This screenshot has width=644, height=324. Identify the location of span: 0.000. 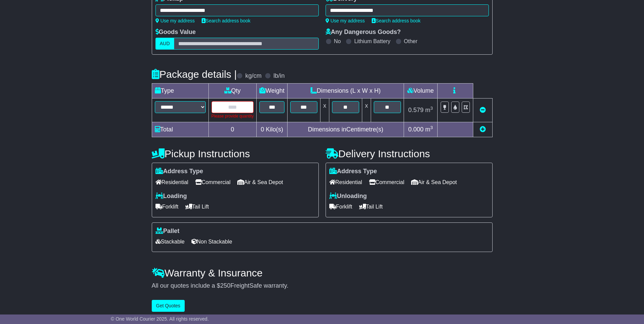
(416, 130).